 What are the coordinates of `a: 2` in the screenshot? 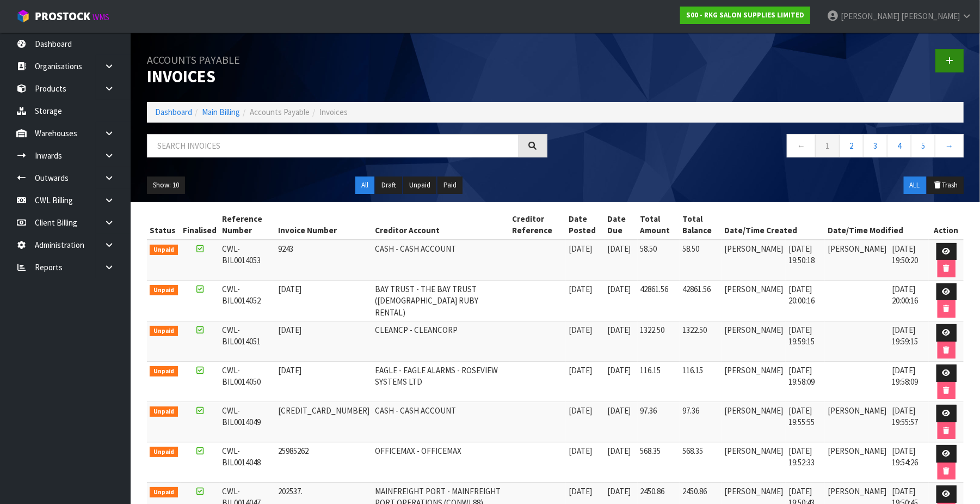 It's located at (850, 145).